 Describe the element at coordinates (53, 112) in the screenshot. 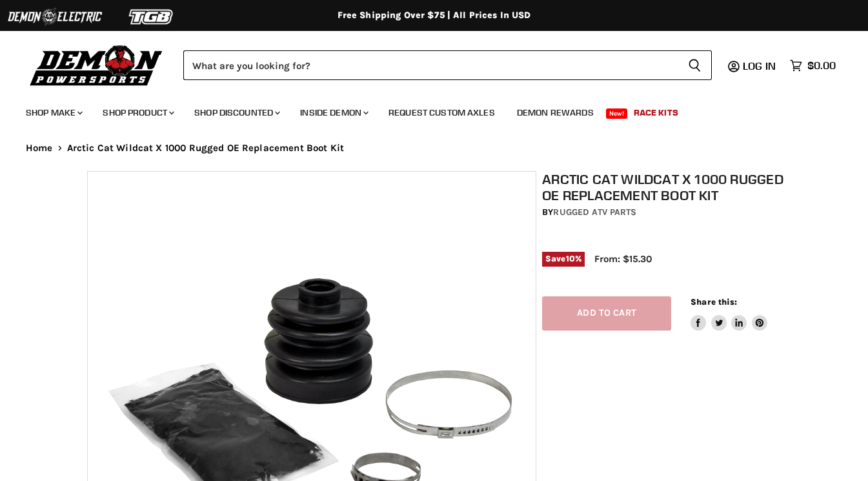

I see `a: Shop Make` at that location.